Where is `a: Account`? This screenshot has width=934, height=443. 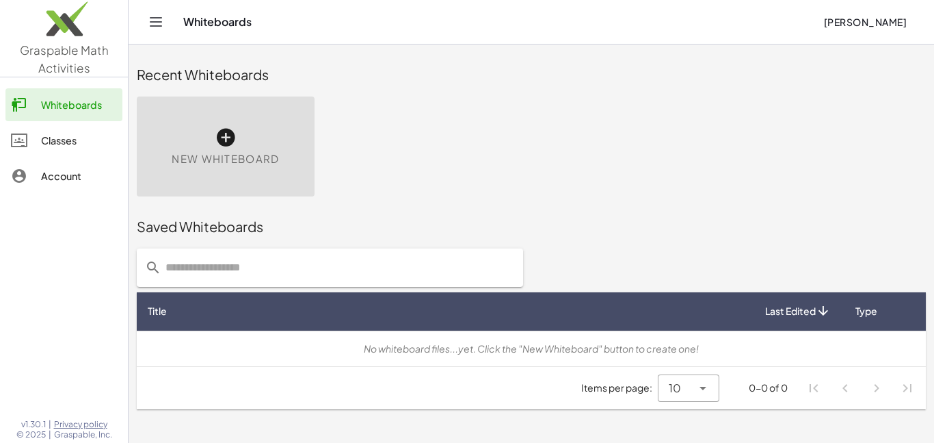 a: Account is located at coordinates (64, 176).